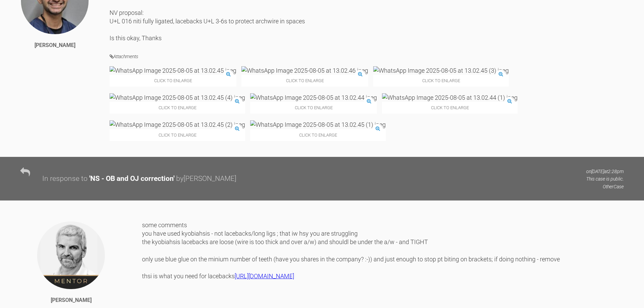  What do you see at coordinates (314, 97) in the screenshot?
I see `img: WhatsApp Image 2025-08-05 at 13.02.44.jpeg` at bounding box center [314, 97].